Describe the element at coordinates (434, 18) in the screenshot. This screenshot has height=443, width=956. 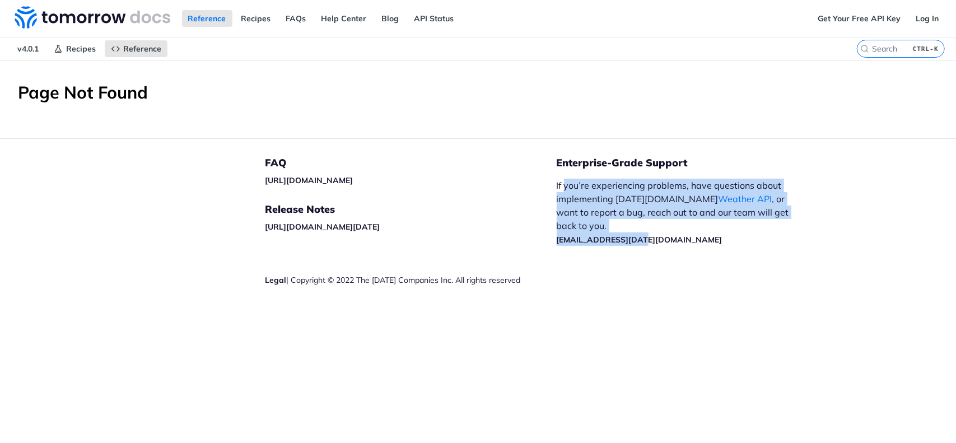
I see `a: API Status` at that location.